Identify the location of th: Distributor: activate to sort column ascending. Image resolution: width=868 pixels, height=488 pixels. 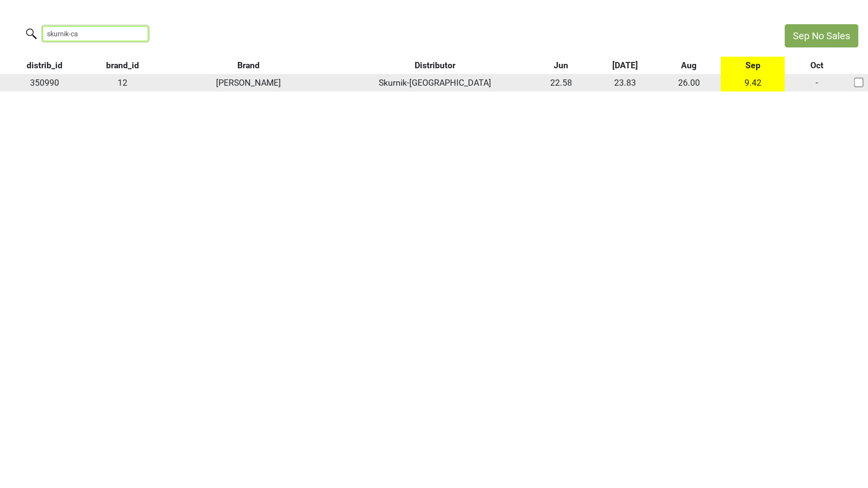
(434, 65).